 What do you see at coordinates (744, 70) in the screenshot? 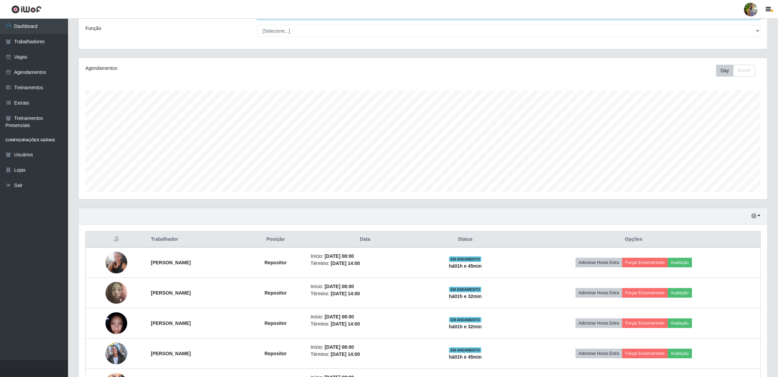
I see `button: Month` at bounding box center [744, 70].